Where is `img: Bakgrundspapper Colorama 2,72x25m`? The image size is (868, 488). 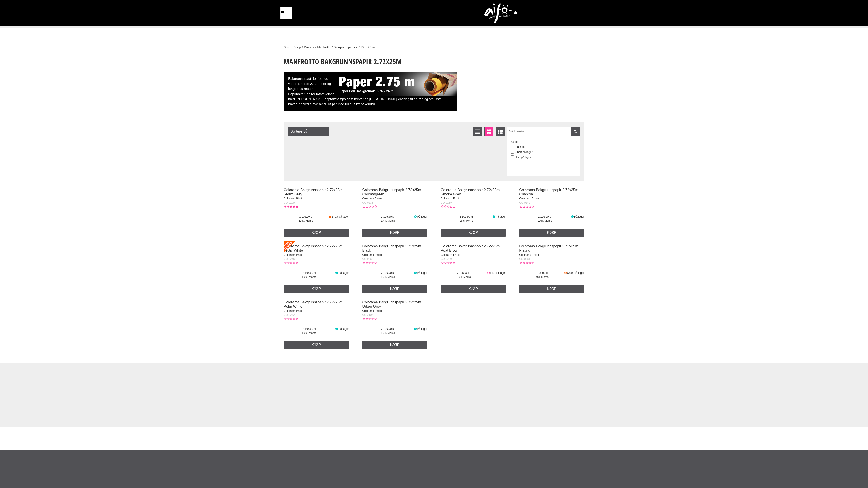
img: Bakgrundspapper Colorama 2,72x25m is located at coordinates (396, 84).